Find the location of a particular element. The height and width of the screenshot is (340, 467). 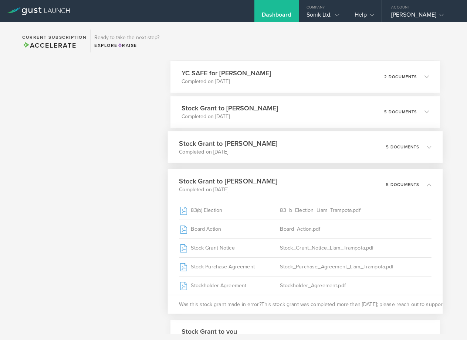

p: 2 documents is located at coordinates (400, 77).